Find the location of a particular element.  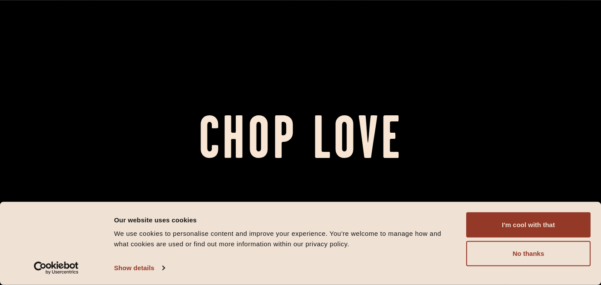

div: We use cookies to personalise content and improve your experience. You're welcome to manage how a... is located at coordinates (285, 239).